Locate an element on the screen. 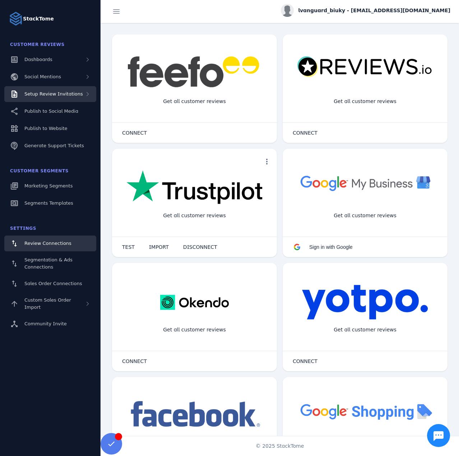 This screenshot has width=459, height=456. span: © 2025 StackTome is located at coordinates (280, 446).